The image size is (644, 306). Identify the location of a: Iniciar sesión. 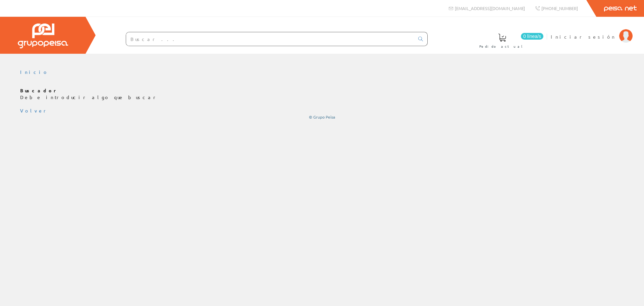
(592, 31).